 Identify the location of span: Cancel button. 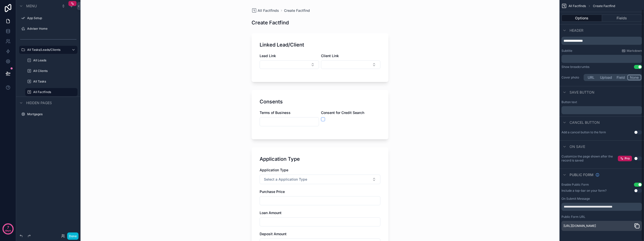
(585, 122).